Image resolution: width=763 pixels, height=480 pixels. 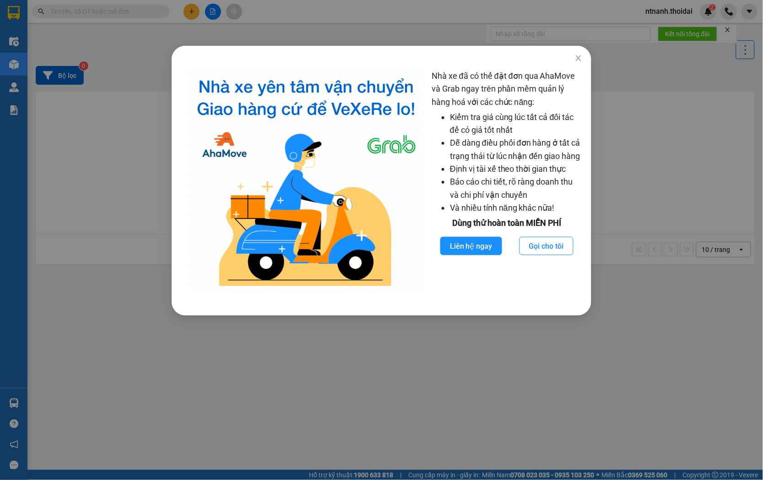 I want to click on img: logo, so click(x=306, y=181).